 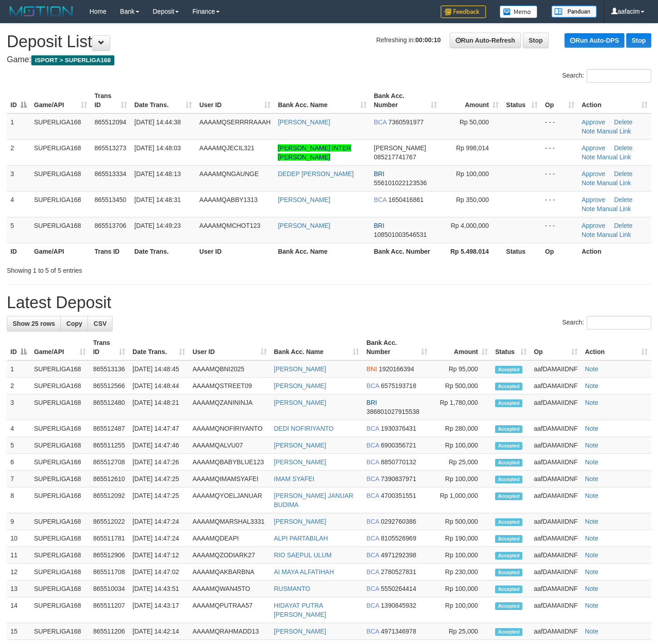 I want to click on a: Run Auto-Refresh, so click(x=485, y=40).